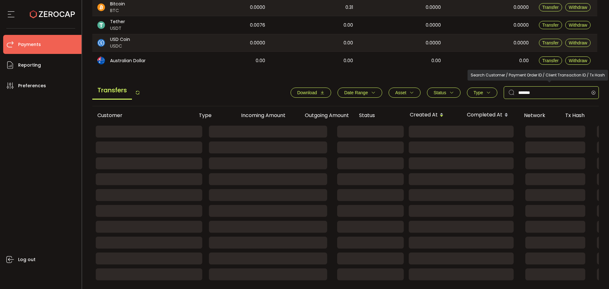 The height and width of the screenshot is (289, 609). What do you see at coordinates (30, 65) in the screenshot?
I see `span: Reporting` at bounding box center [30, 65].